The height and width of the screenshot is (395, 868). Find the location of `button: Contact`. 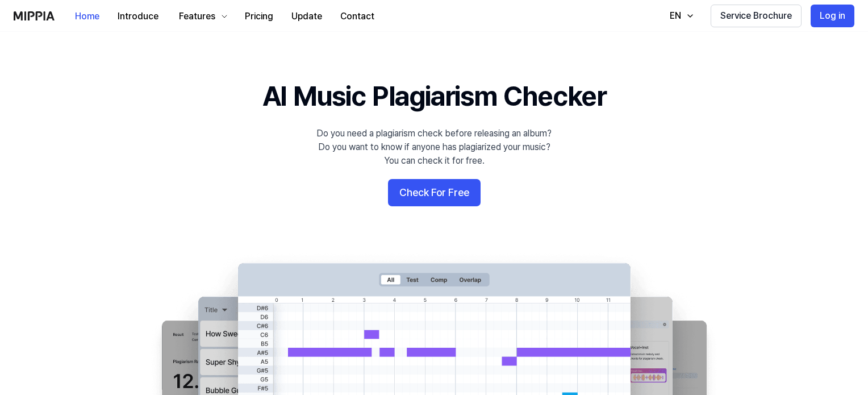

button: Contact is located at coordinates (357, 16).